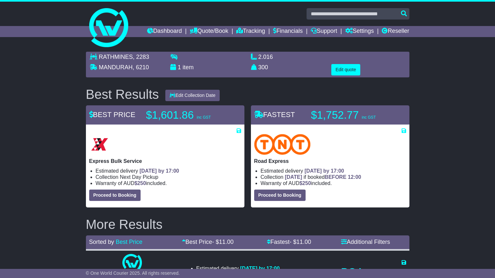 The width and height of the screenshot is (495, 278). What do you see at coordinates (132, 264) in the screenshot?
I see `img: One World Courier: Same Day Nationwide(quotes take 0.5-1 hour)` at bounding box center [132, 264].